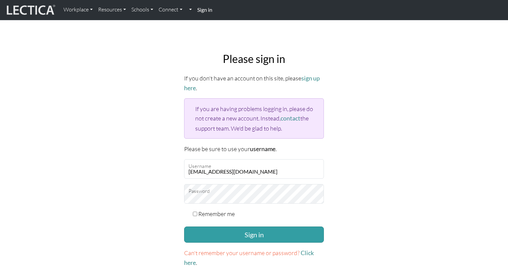 Image resolution: width=508 pixels, height=277 pixels. I want to click on a: Workplace, so click(78, 10).